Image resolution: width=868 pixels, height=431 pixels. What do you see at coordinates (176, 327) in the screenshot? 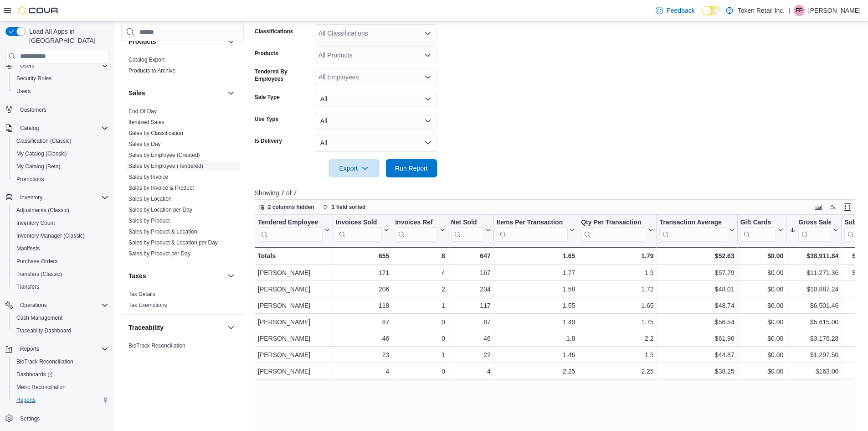
I see `button: Traceability` at bounding box center [176, 327].